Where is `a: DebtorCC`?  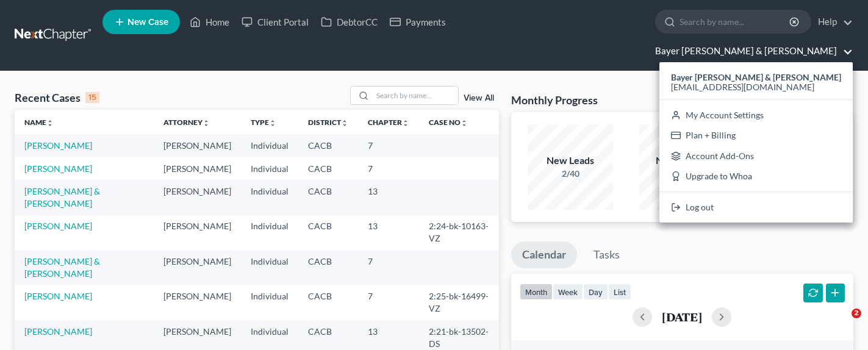 a: DebtorCC is located at coordinates (349, 22).